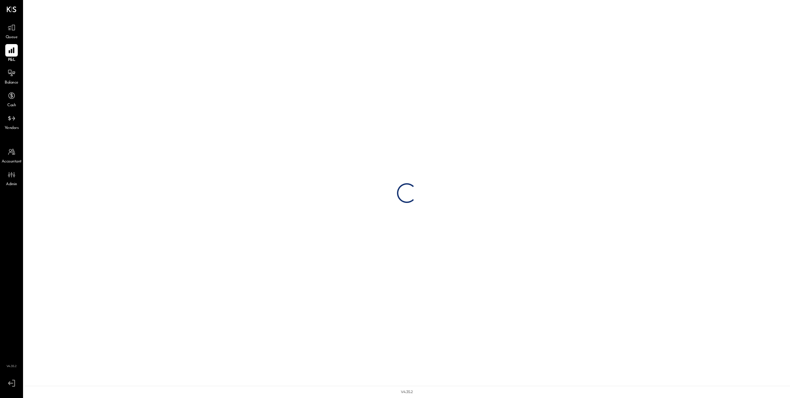 The height and width of the screenshot is (398, 790). Describe the element at coordinates (12, 99) in the screenshot. I see `a: Cash` at that location.